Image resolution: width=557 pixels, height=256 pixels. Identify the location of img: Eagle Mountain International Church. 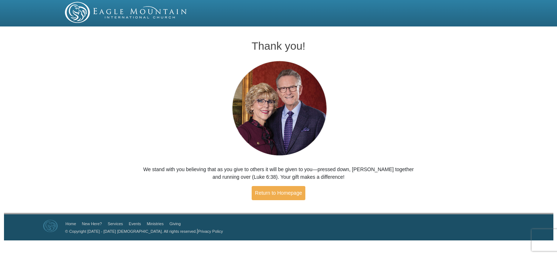
(50, 226).